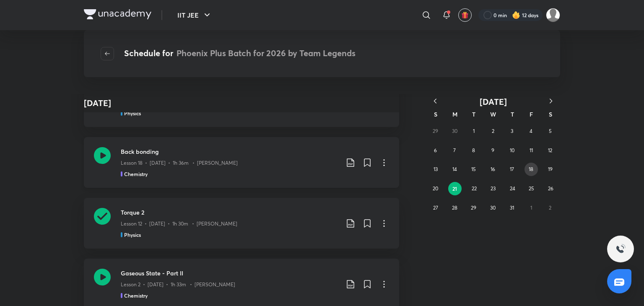 This screenshot has width=644, height=306. What do you see at coordinates (493, 150) in the screenshot?
I see `abbr: July 9, 2025` at bounding box center [493, 150].